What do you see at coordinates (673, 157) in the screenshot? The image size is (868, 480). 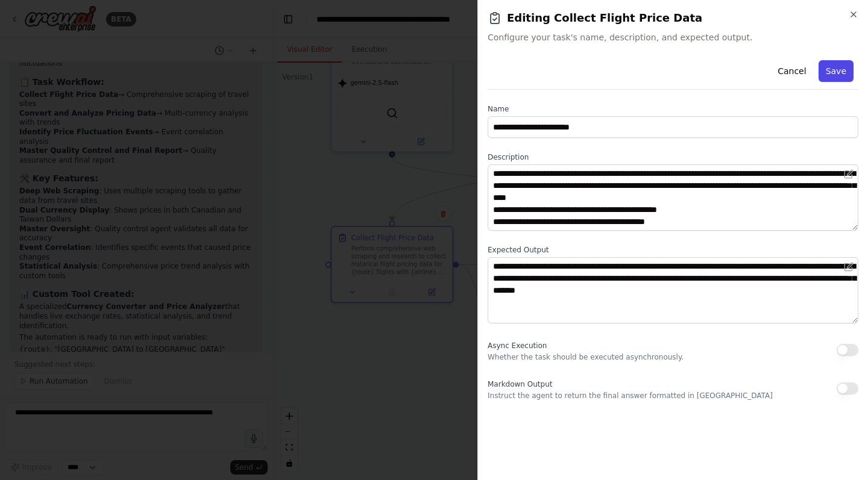 I see `label: Description` at bounding box center [673, 157].